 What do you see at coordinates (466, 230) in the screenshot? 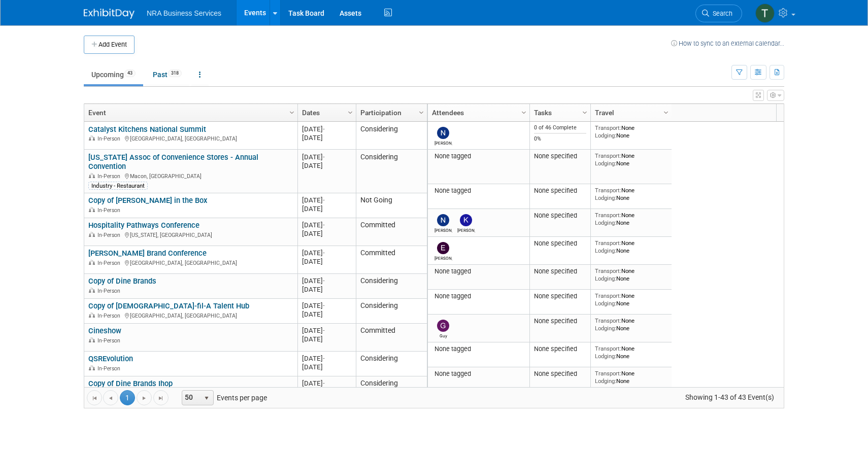
I see `div: Kay Allen` at bounding box center [466, 230].